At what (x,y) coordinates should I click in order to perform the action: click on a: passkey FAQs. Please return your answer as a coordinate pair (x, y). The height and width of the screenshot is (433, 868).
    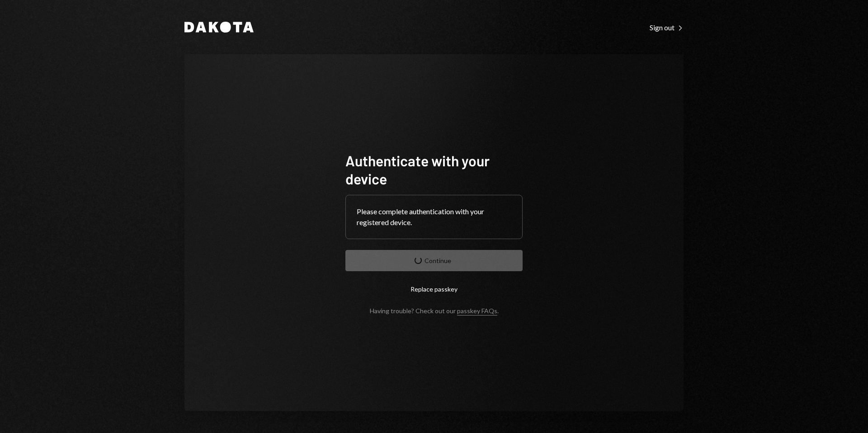
    Looking at the image, I should click on (477, 311).